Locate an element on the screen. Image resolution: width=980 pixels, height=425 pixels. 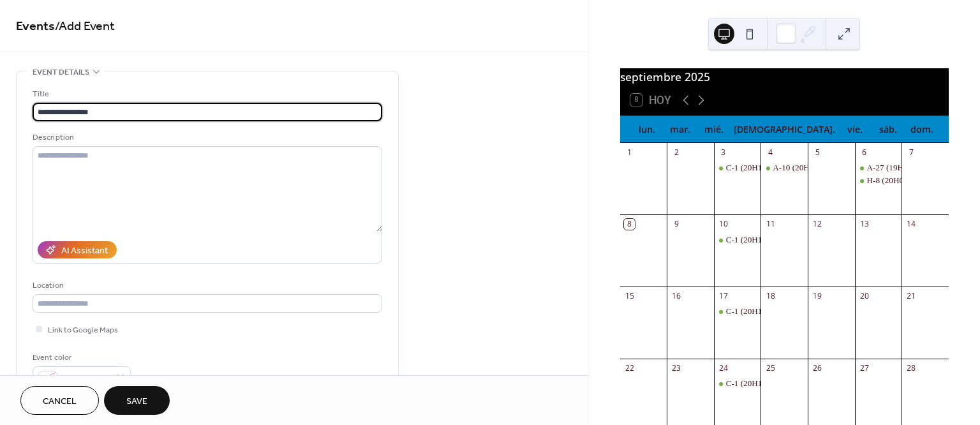
div: 24 is located at coordinates (723, 368).